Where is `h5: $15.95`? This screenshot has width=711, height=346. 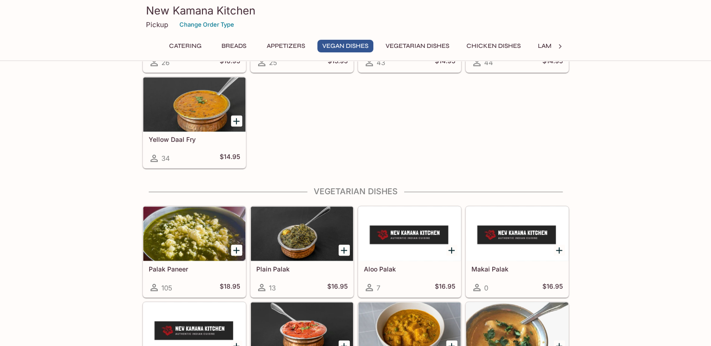 h5: $15.95 is located at coordinates (337, 62).